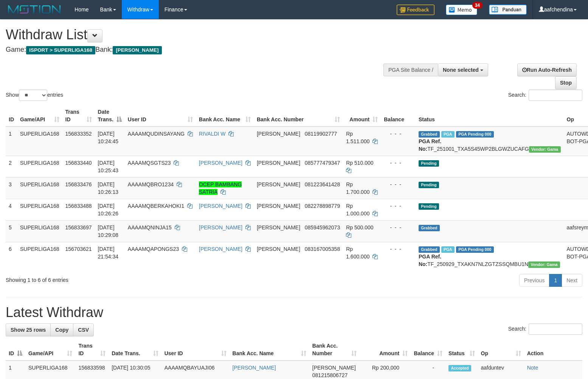 The height and width of the screenshot is (379, 588). Describe the element at coordinates (358, 253) in the screenshot. I see `span: Rp 1.600.000` at that location.